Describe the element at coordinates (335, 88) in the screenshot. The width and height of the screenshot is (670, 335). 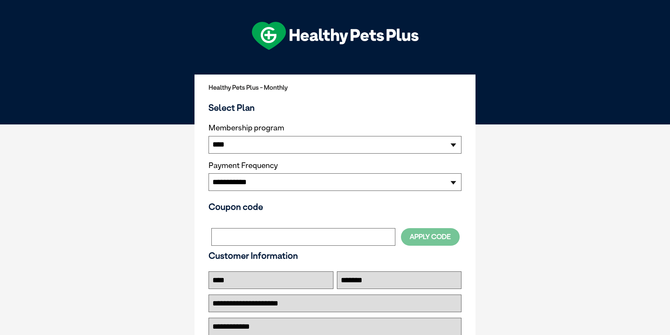
I see `h2: Healthy Pets Plus - Monthly` at that location.